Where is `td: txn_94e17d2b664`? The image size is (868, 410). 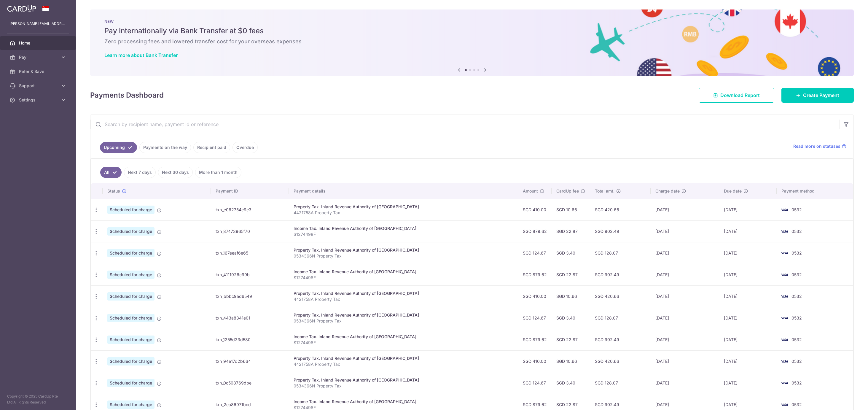
td: txn_94e17d2b664 is located at coordinates (249, 361).